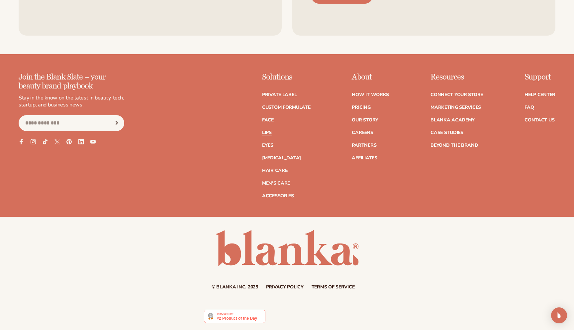 The width and height of the screenshot is (574, 330). I want to click on a: Help Center, so click(540, 95).